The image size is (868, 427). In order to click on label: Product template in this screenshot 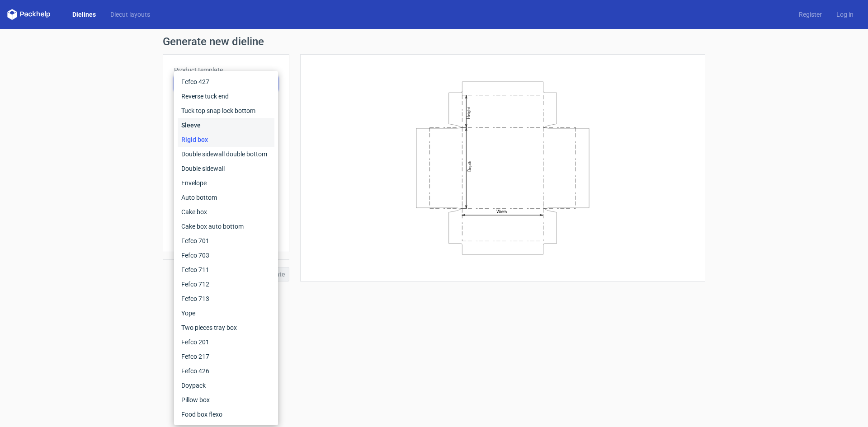, I will do `click(226, 70)`.